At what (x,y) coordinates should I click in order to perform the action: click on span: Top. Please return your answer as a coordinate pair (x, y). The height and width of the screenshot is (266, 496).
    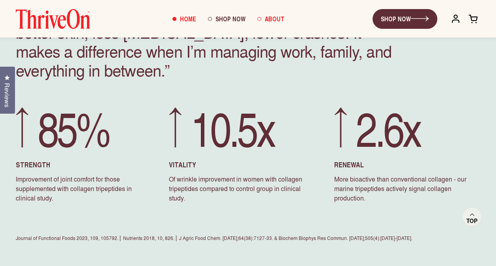
    Looking at the image, I should click on (472, 221).